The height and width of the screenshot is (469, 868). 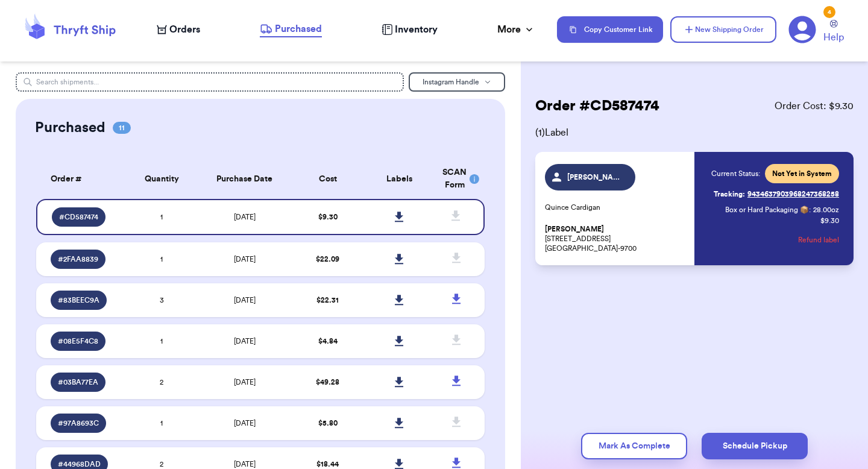 What do you see at coordinates (328, 259) in the screenshot?
I see `span: $ 22.09` at bounding box center [328, 259].